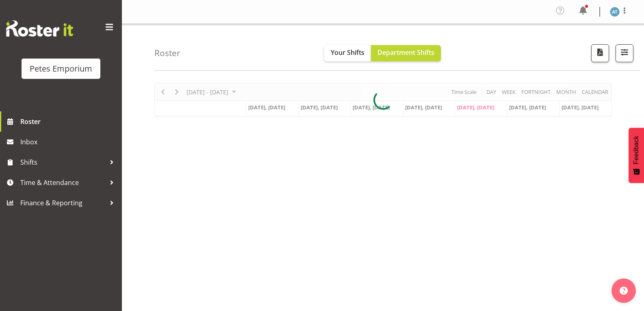 This screenshot has height=311, width=644. I want to click on img: Rosterit website logo, so click(39, 29).